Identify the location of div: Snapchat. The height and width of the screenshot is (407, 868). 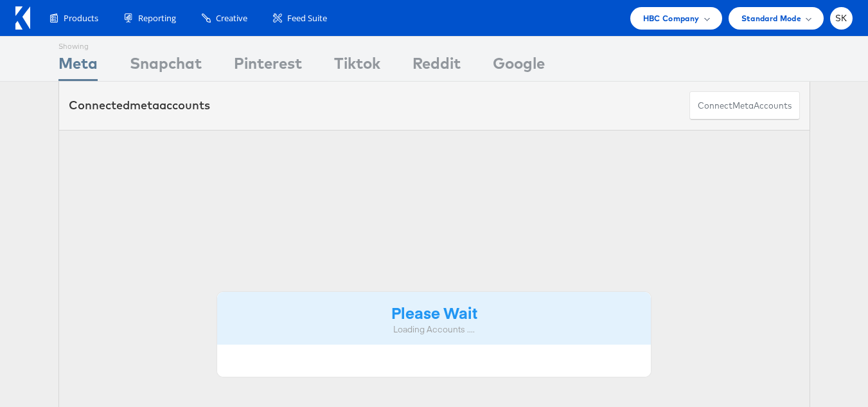
(166, 66).